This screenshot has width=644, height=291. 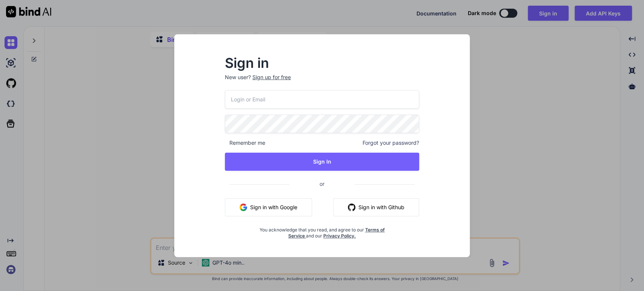 I want to click on button: Sign in with Google, so click(x=268, y=207).